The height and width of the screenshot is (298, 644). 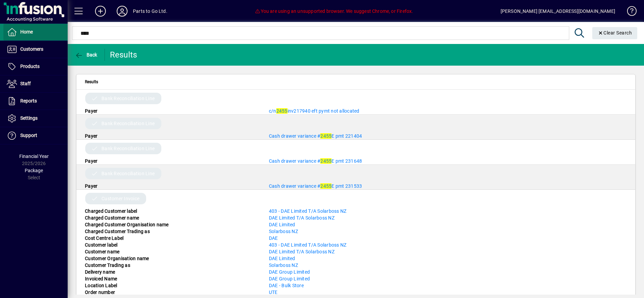 I want to click on span: DAE - Bulk Store, so click(x=286, y=286).